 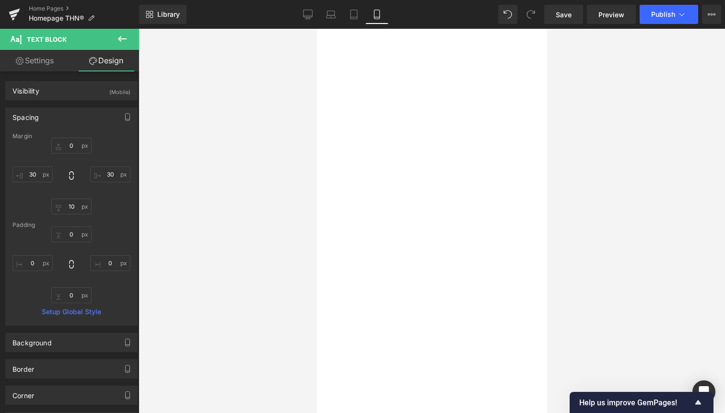 I want to click on div: Corner, so click(x=23, y=393).